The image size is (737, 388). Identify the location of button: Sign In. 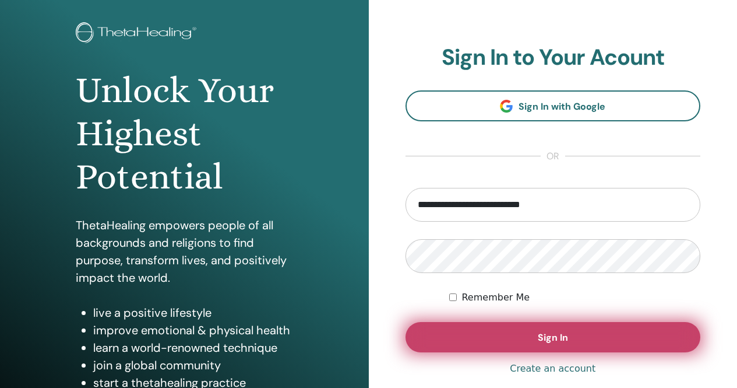
(553, 337).